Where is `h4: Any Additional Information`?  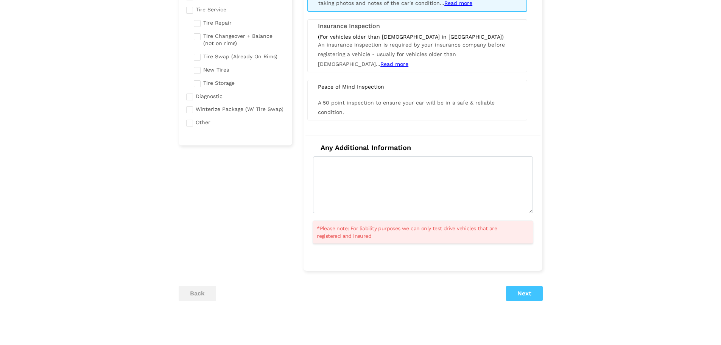 h4: Any Additional Information is located at coordinates (423, 148).